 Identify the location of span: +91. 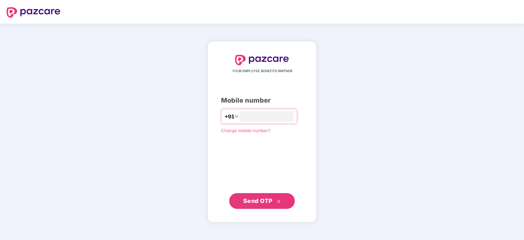
(230, 116).